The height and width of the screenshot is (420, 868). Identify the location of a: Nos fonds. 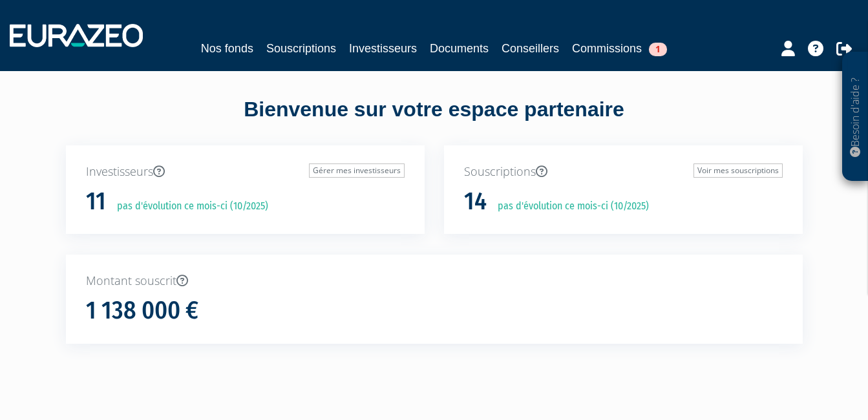
(227, 49).